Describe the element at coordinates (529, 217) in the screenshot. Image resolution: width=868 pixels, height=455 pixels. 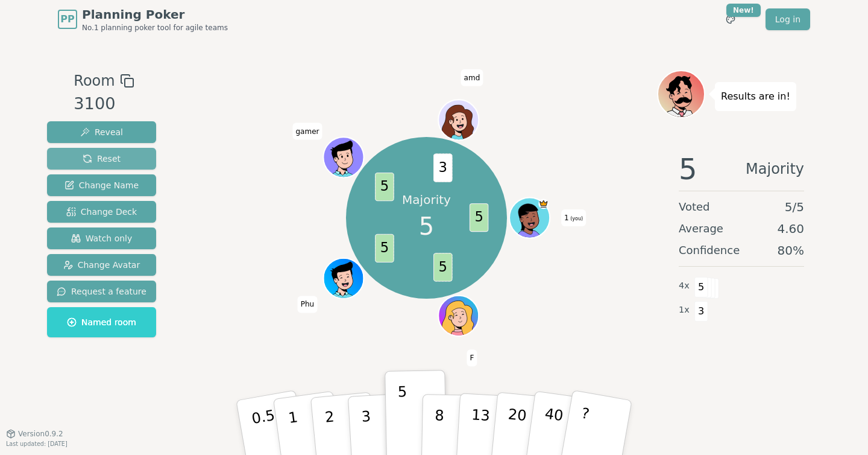
I see `button: Click to change your avatar` at that location.